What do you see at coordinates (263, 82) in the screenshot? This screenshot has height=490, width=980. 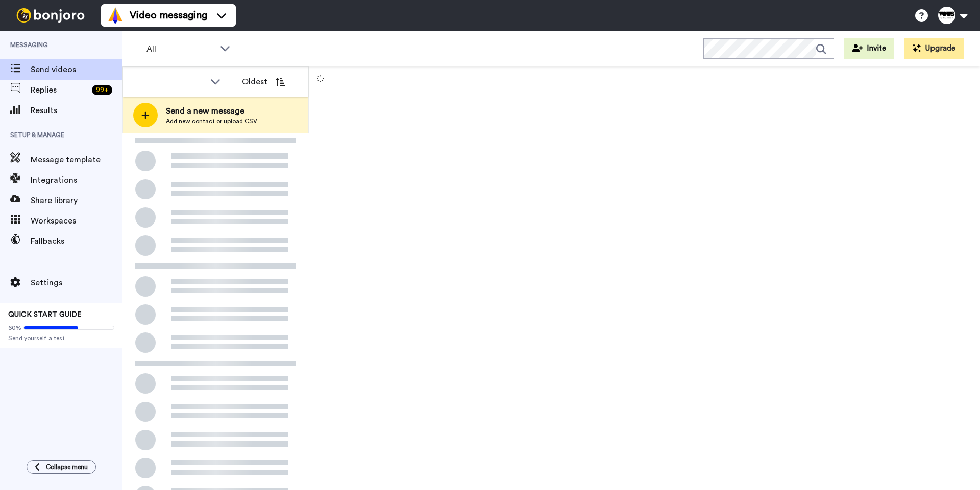 I see `button: Oldest` at bounding box center [263, 82].